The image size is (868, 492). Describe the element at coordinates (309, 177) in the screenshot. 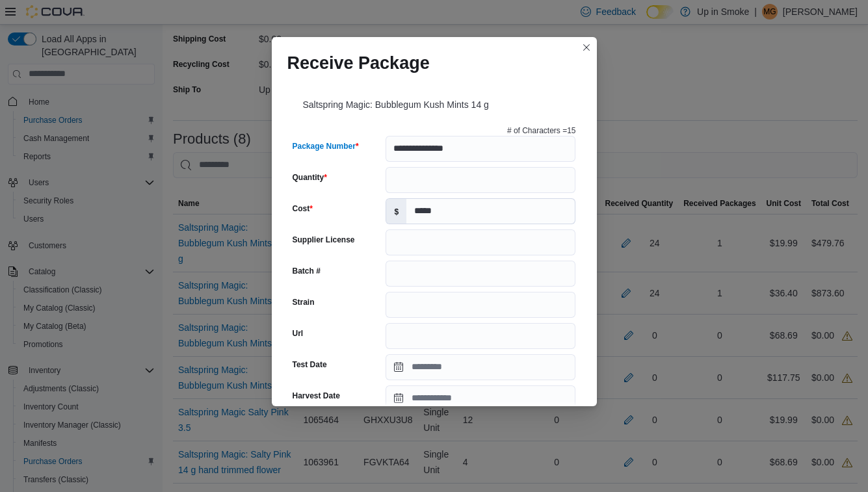

I see `label: Quantity` at that location.